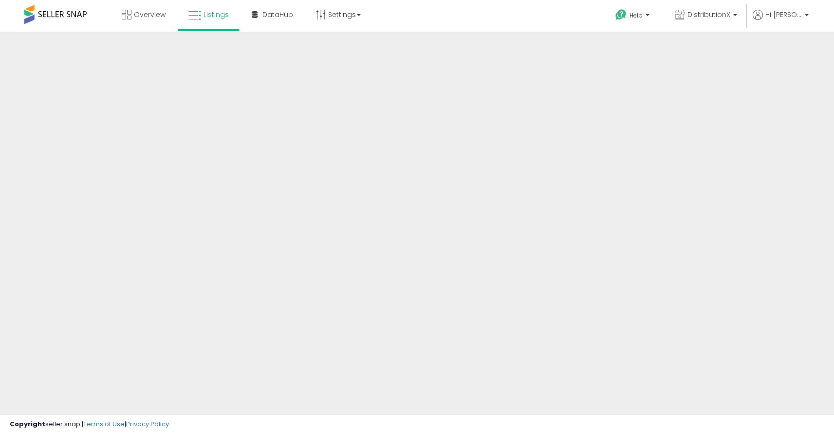  What do you see at coordinates (277, 15) in the screenshot?
I see `span: DataHub` at bounding box center [277, 15].